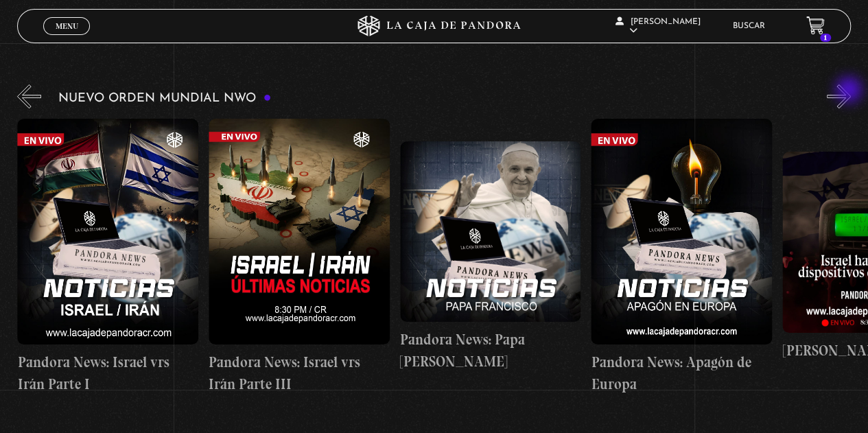 The height and width of the screenshot is (433, 868). I want to click on h4: Pandora News: Apagón de Europa, so click(682, 373).